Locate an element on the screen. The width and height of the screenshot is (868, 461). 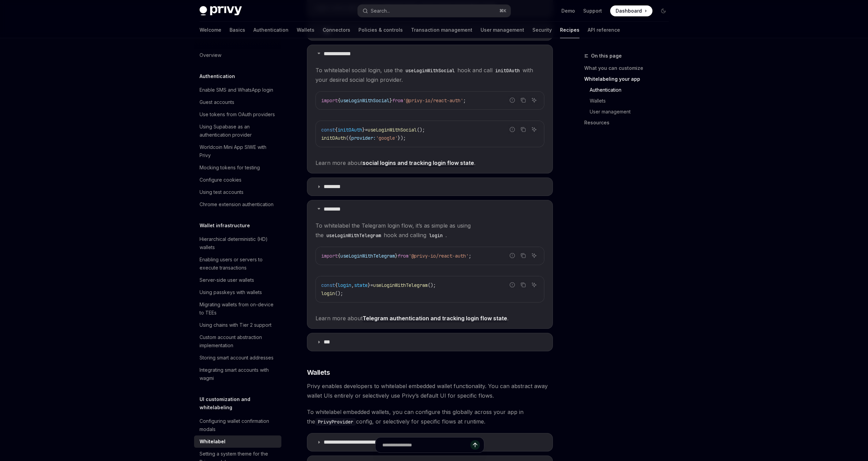
a: Policies & controls is located at coordinates (381, 30).